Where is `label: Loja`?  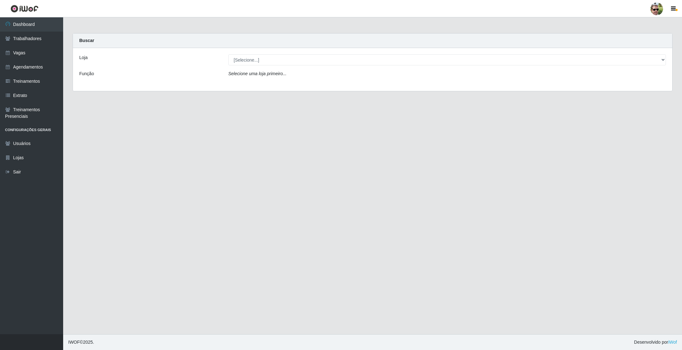
label: Loja is located at coordinates (83, 57).